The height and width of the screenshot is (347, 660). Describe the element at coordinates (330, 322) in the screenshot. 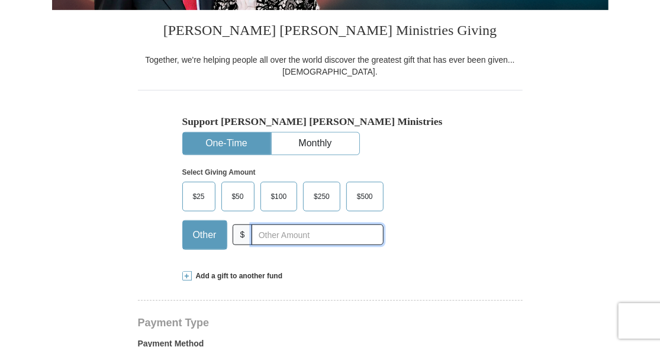

I see `h4: Payment Type` at that location.